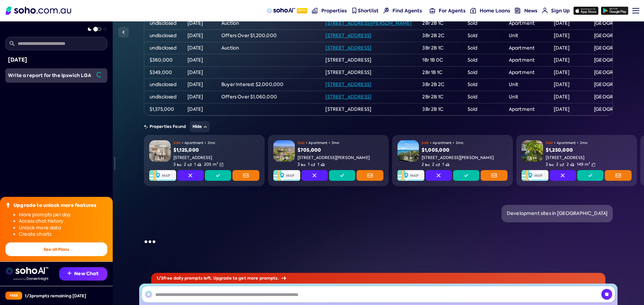 This screenshot has height=305, width=644. What do you see at coordinates (49, 76) in the screenshot?
I see `a: Write a report for the Ipswich LGA` at bounding box center [49, 76].